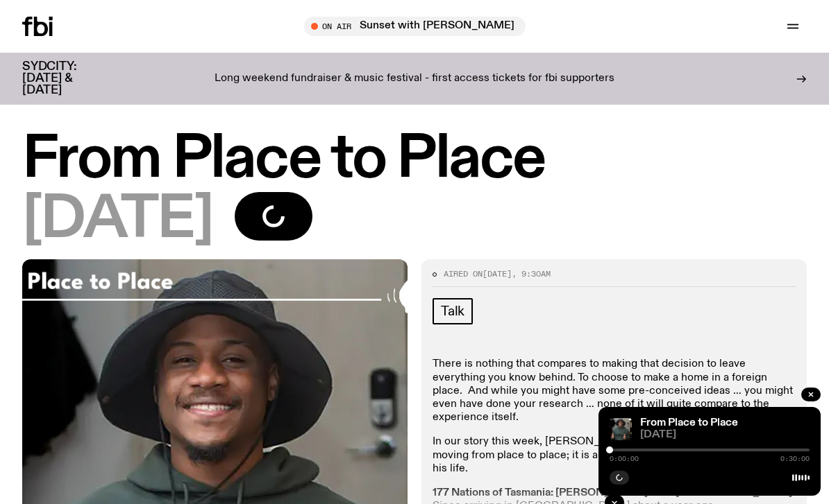 Image resolution: width=829 pixels, height=504 pixels. What do you see at coordinates (624, 460) in the screenshot?
I see `span: 0:00:00` at bounding box center [624, 460].